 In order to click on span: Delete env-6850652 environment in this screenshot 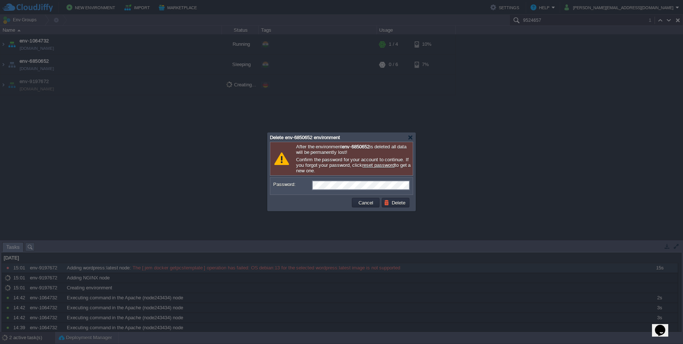, I will do `click(305, 137)`.